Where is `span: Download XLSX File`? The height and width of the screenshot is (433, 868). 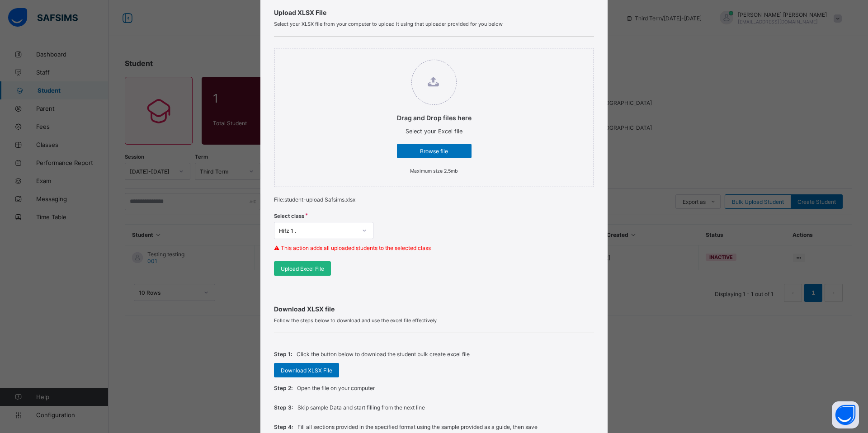
span: Download XLSX File is located at coordinates (306, 370).